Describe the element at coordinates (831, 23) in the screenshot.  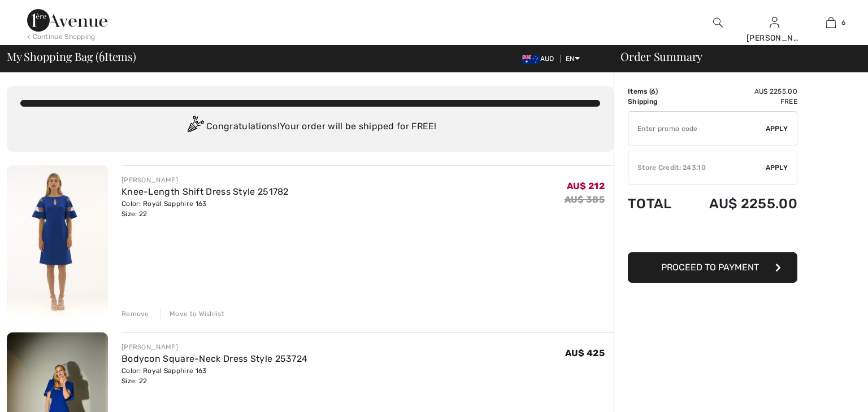
I see `img: My Bag` at that location.